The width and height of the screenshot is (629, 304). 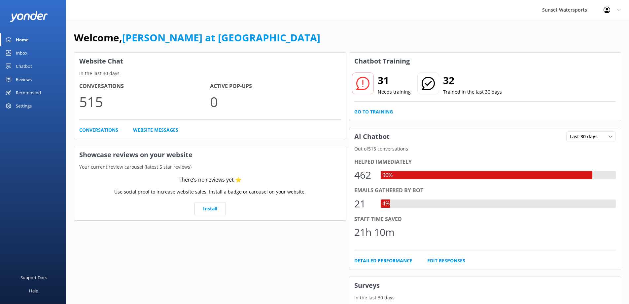 I want to click on h4: Active Pop-ups, so click(x=276, y=86).